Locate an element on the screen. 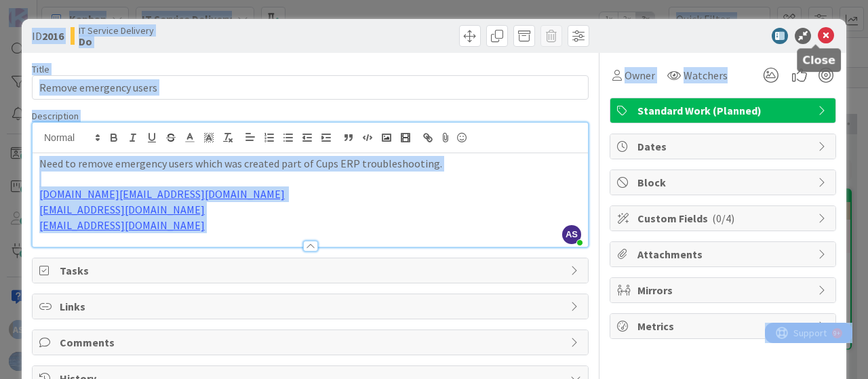 The image size is (868, 379). span: AS is located at coordinates (572, 235).